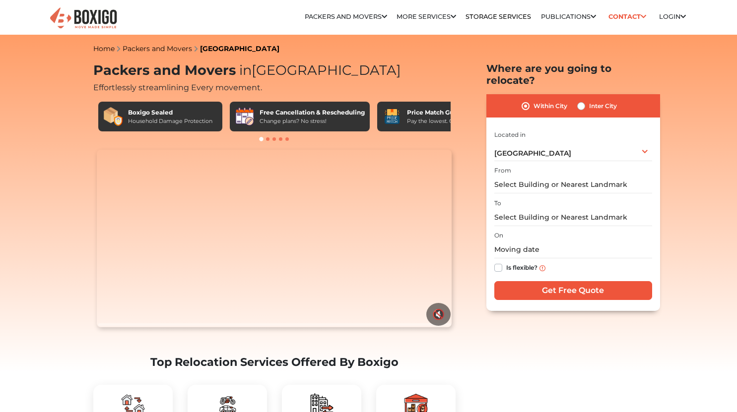 Image resolution: width=737 pixels, height=412 pixels. What do you see at coordinates (170, 113) in the screenshot?
I see `div: Boxigo Sealed` at bounding box center [170, 113].